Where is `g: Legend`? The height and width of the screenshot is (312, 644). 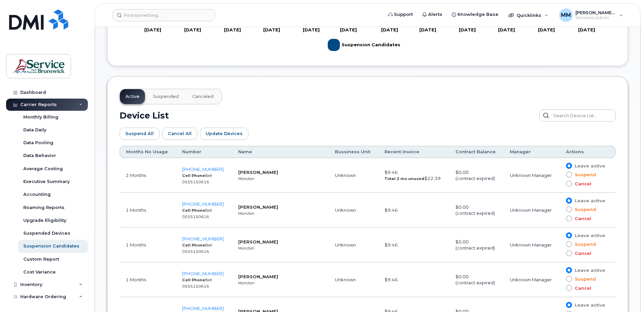
g: Legend is located at coordinates (364, 45).